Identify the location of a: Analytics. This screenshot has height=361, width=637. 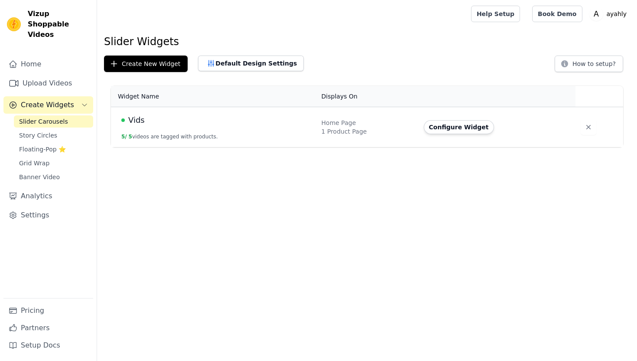
(48, 196).